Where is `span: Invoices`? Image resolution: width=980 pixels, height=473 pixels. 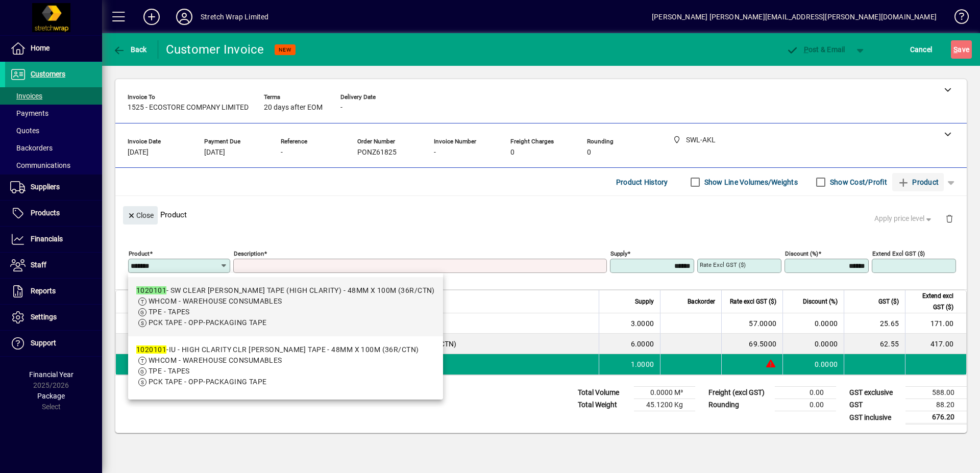
span: Invoices is located at coordinates (26, 96).